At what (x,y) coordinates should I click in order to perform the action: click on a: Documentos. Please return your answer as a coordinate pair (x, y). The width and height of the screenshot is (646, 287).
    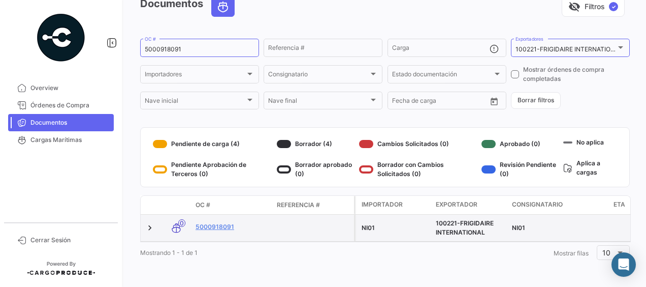
    Looking at the image, I should click on (61, 122).